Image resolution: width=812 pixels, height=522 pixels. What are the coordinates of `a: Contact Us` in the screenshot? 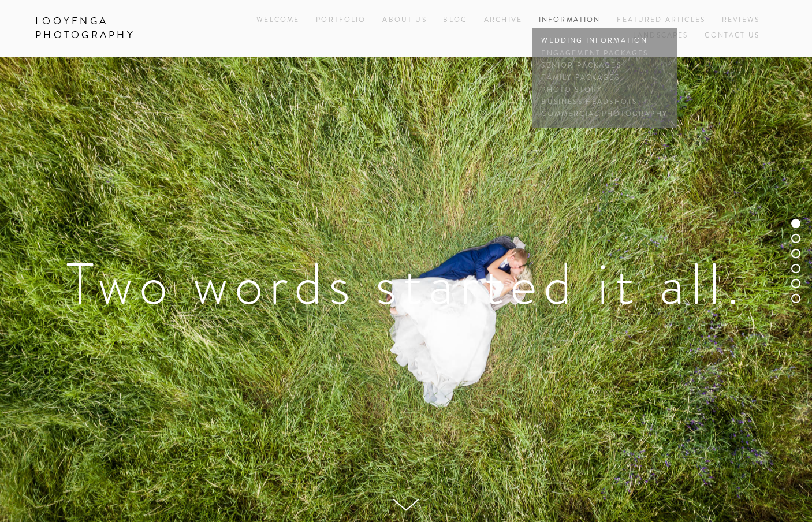 It's located at (732, 36).